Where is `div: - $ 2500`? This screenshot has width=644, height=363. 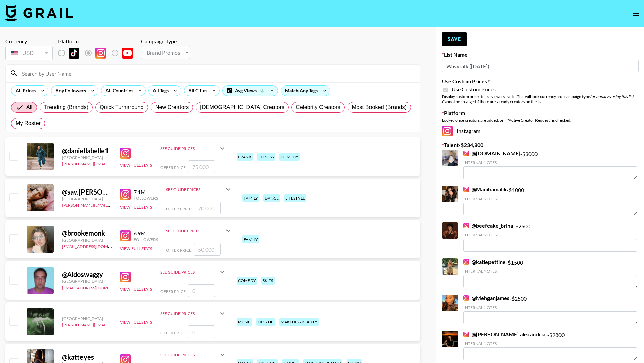
div: - $ 2500 is located at coordinates (551, 237).